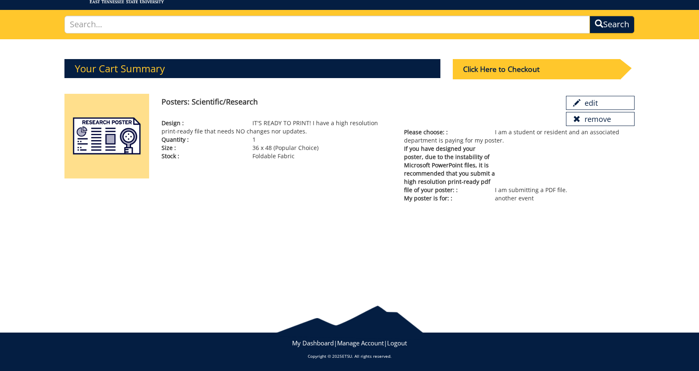  I want to click on input: Search..., so click(327, 24).